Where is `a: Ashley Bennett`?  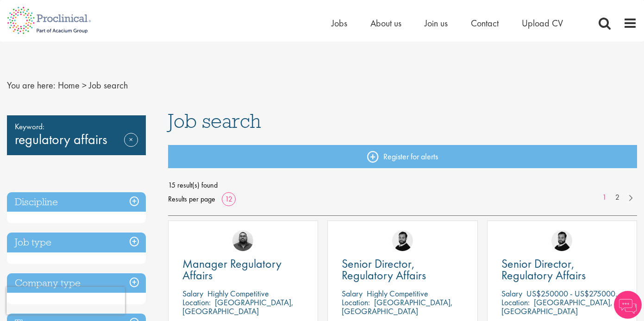 a: Ashley Bennett is located at coordinates (243, 240).